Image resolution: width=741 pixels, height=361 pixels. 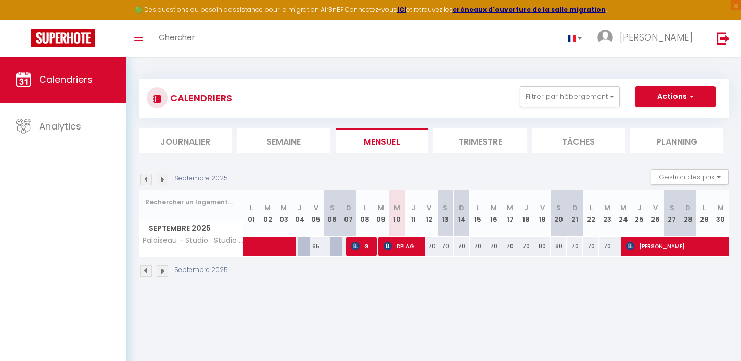 What do you see at coordinates (591, 213) in the screenshot?
I see `th: 22` at bounding box center [591, 213].